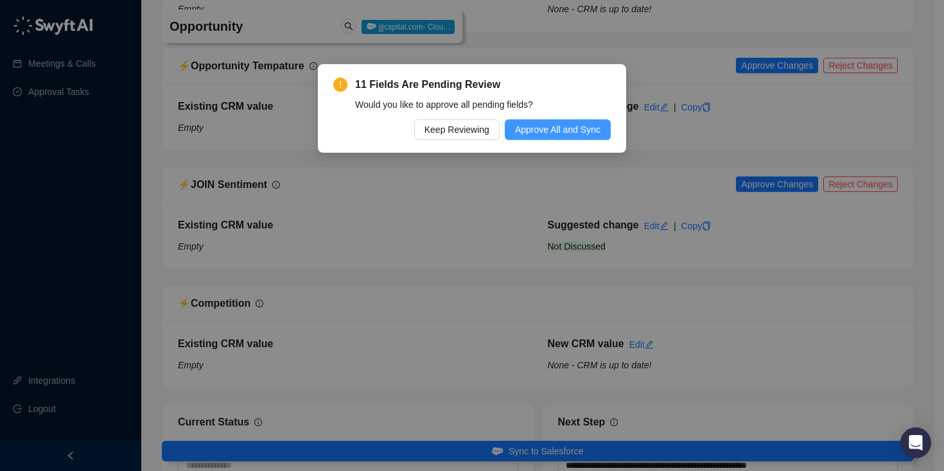  I want to click on button: Keep Reviewing, so click(457, 130).